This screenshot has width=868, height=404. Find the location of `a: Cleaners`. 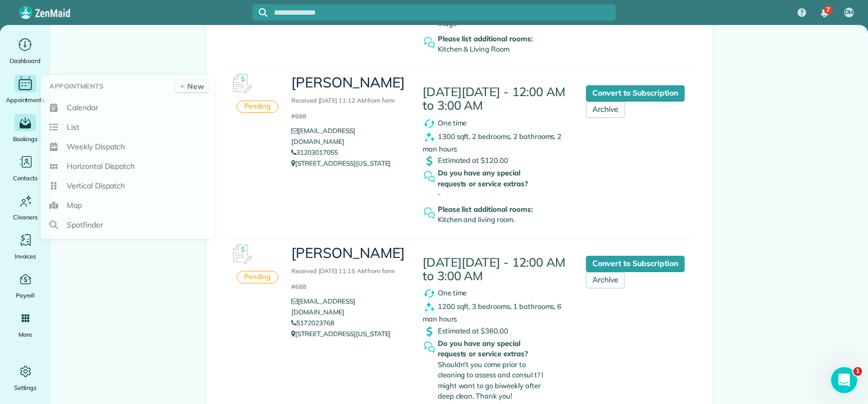

a: Cleaners is located at coordinates (25, 208).